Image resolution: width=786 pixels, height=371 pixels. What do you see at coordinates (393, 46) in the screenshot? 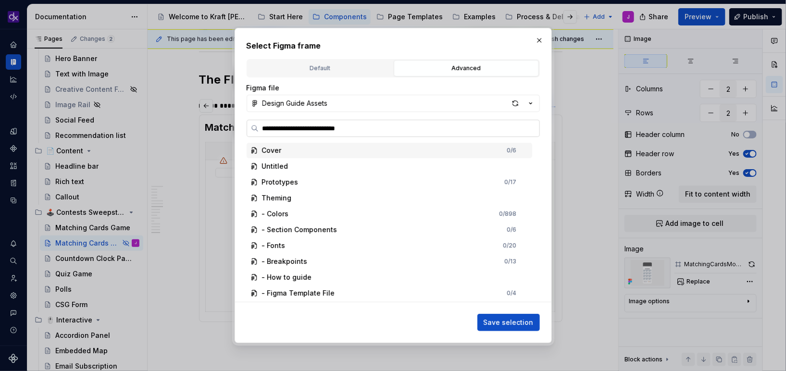
I see `h2: Select Figma frame` at bounding box center [393, 46].